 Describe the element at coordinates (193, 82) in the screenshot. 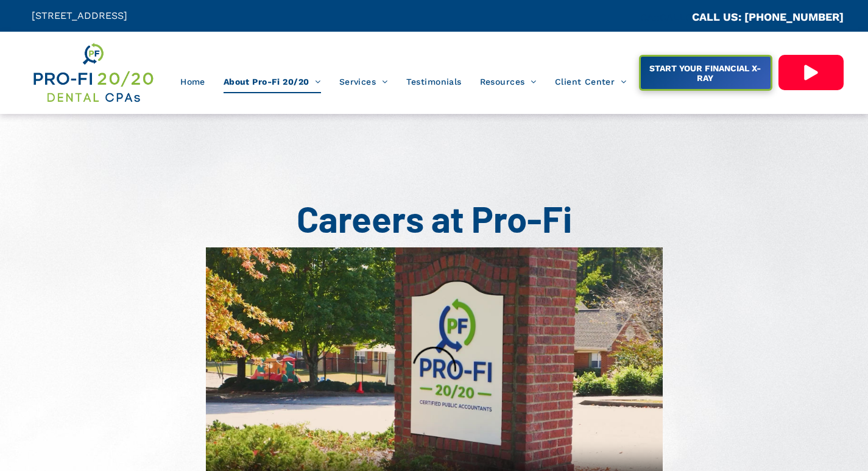

I see `a: Home` at that location.